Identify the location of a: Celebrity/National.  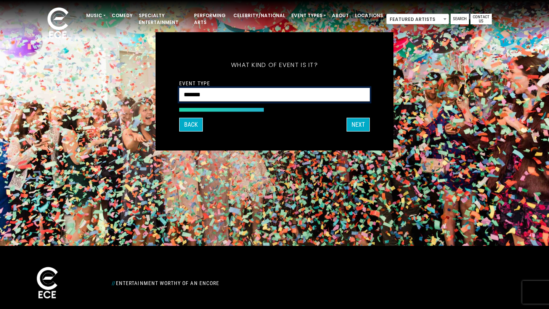
(259, 16).